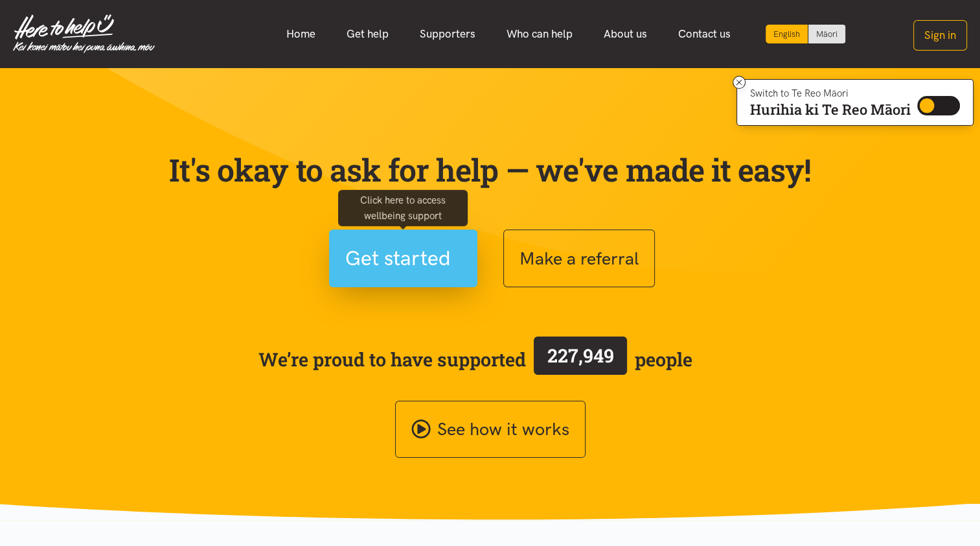  Describe the element at coordinates (830, 110) in the screenshot. I see `p: Hurihia ki Te Reo Māori` at that location.